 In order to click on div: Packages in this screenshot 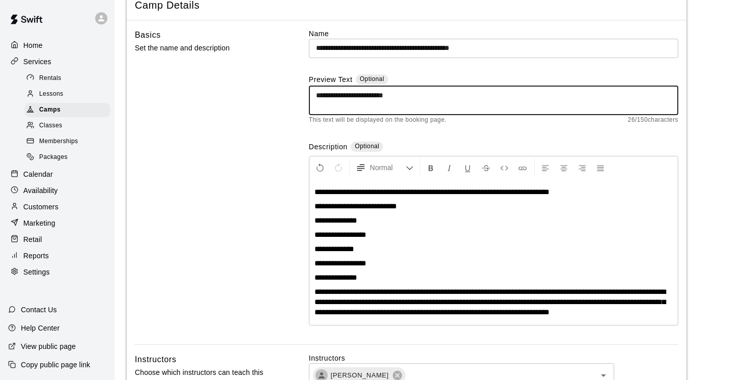, I will do `click(67, 157)`.